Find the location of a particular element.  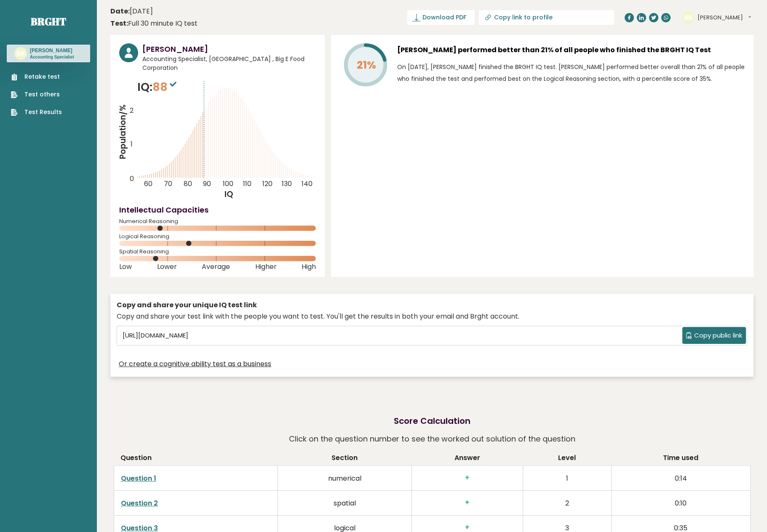

td: spatial is located at coordinates (344, 503).